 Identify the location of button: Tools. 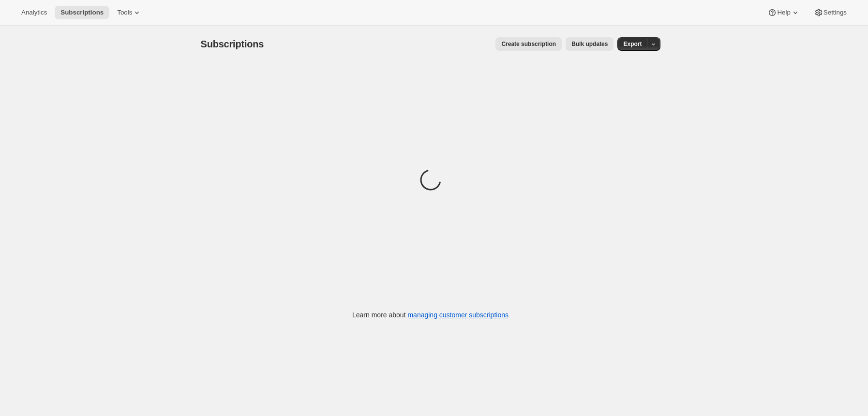
(129, 12).